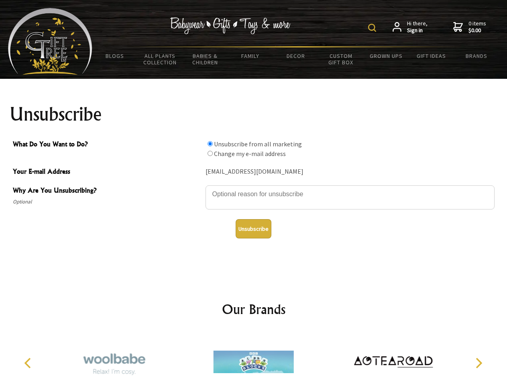  What do you see at coordinates (386, 56) in the screenshot?
I see `a: Grown Ups` at bounding box center [386, 56].